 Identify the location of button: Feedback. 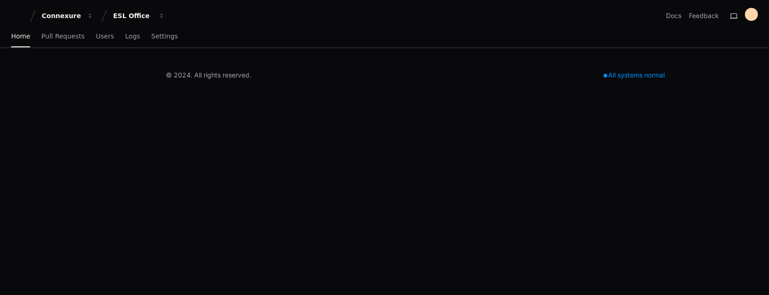
(703, 16).